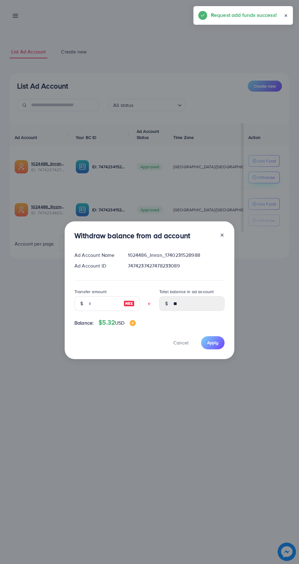 This screenshot has width=299, height=564. I want to click on div: 7474237427478233089, so click(176, 266).